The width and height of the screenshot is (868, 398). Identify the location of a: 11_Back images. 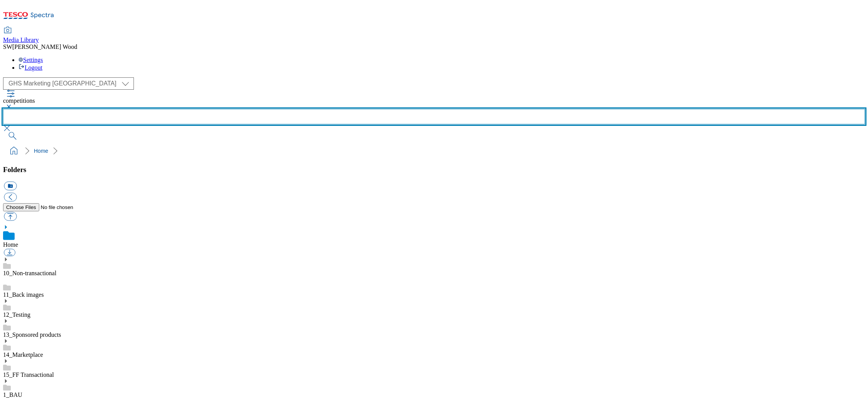
(24, 295).